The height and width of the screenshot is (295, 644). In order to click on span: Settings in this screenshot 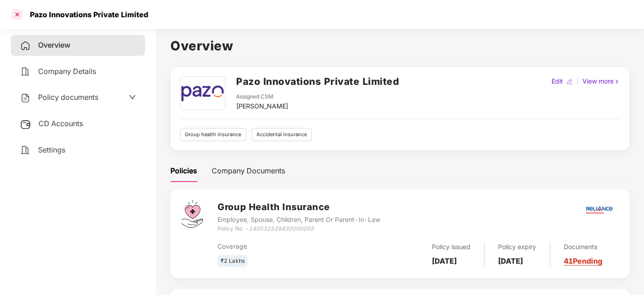, I will do `click(52, 150)`.